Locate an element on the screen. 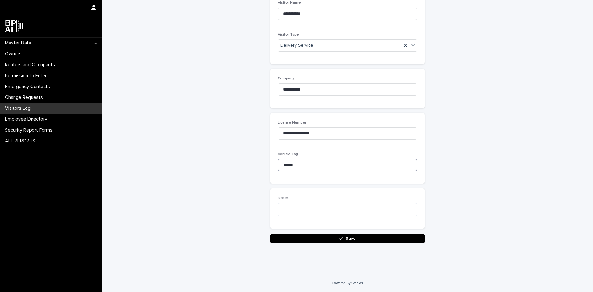 This screenshot has height=292, width=593. p: Employee Directory is located at coordinates (27, 119).